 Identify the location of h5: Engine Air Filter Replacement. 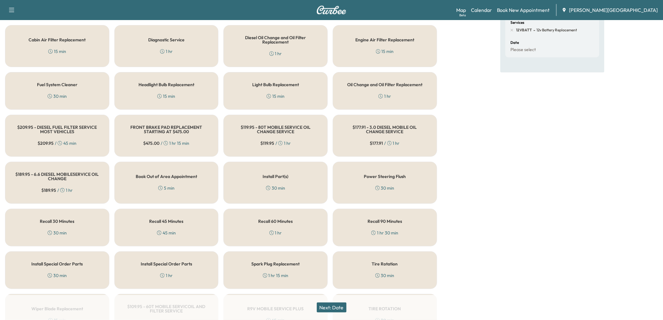
(385, 40).